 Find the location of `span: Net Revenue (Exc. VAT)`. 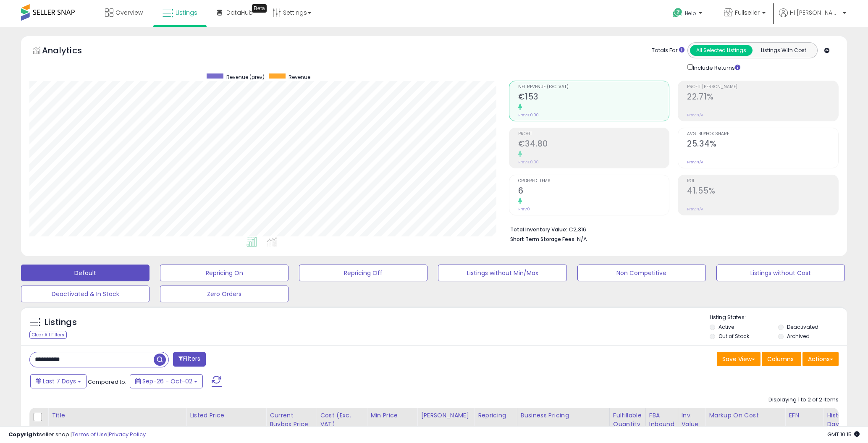

span: Net Revenue (Exc. VAT) is located at coordinates (594, 87).